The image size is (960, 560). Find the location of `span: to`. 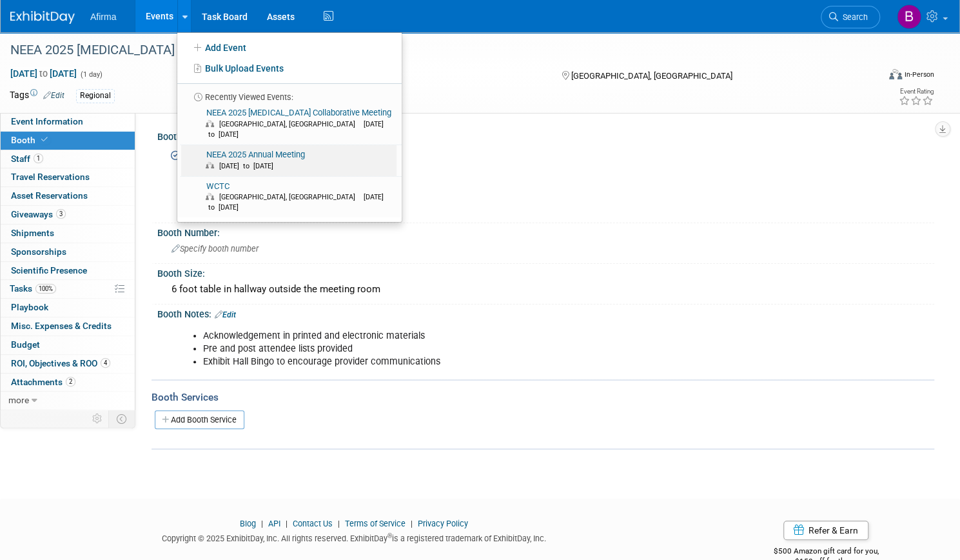

span: to is located at coordinates (43, 74).